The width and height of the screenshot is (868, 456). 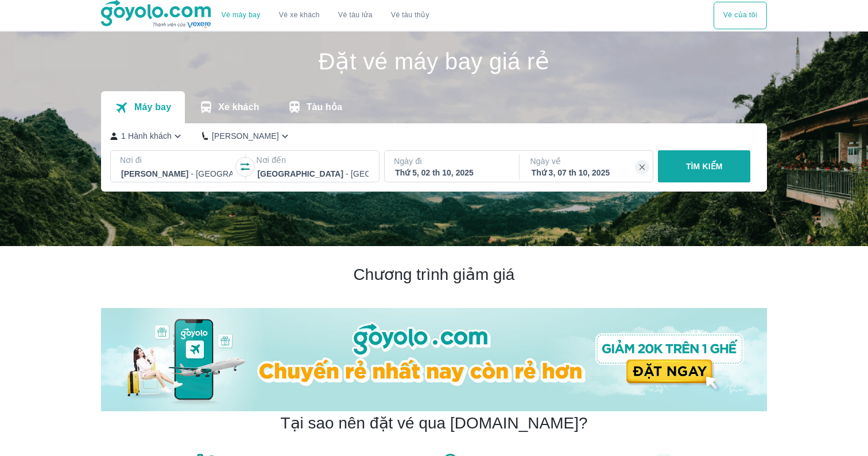 I want to click on button: 1 Hành khách, so click(x=147, y=136).